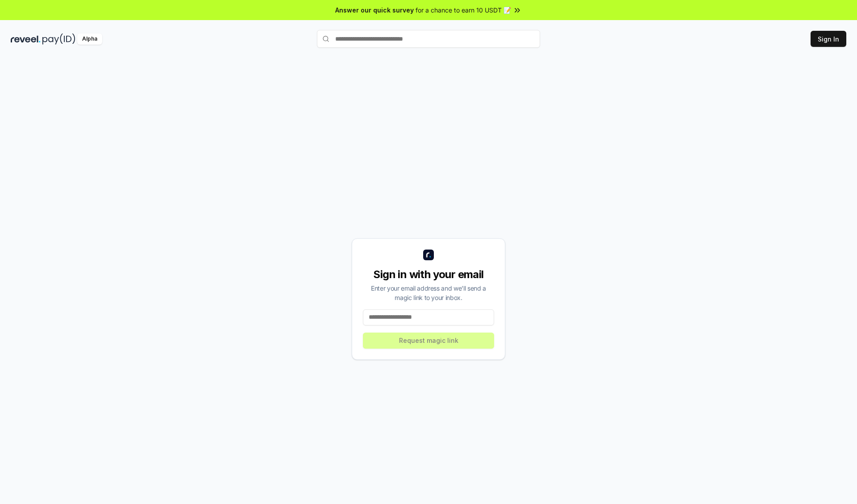 The height and width of the screenshot is (504, 857). Describe the element at coordinates (429, 274) in the screenshot. I see `div: Sign in with your email` at that location.